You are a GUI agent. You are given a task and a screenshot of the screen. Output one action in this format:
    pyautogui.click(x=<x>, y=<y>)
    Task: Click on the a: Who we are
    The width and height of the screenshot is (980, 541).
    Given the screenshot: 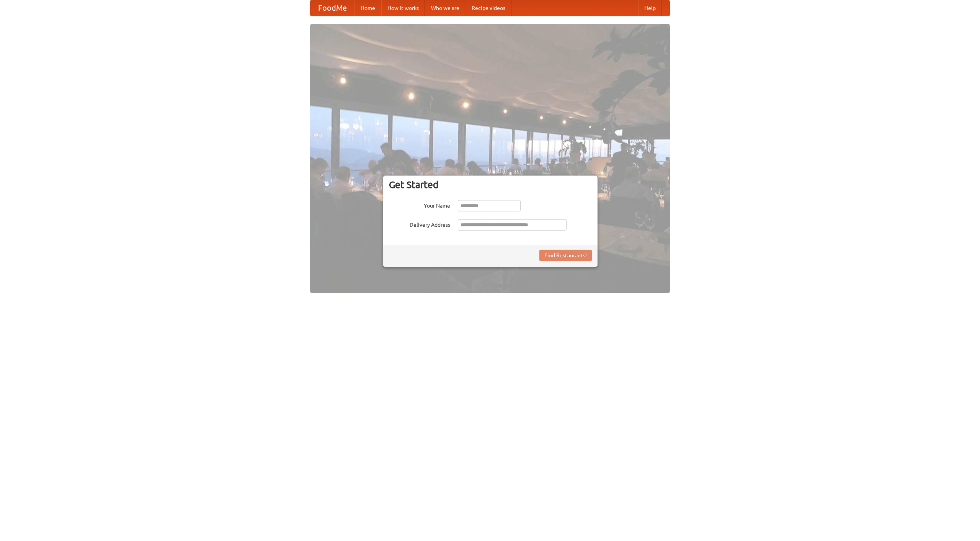 What is the action you would take?
    pyautogui.click(x=445, y=8)
    